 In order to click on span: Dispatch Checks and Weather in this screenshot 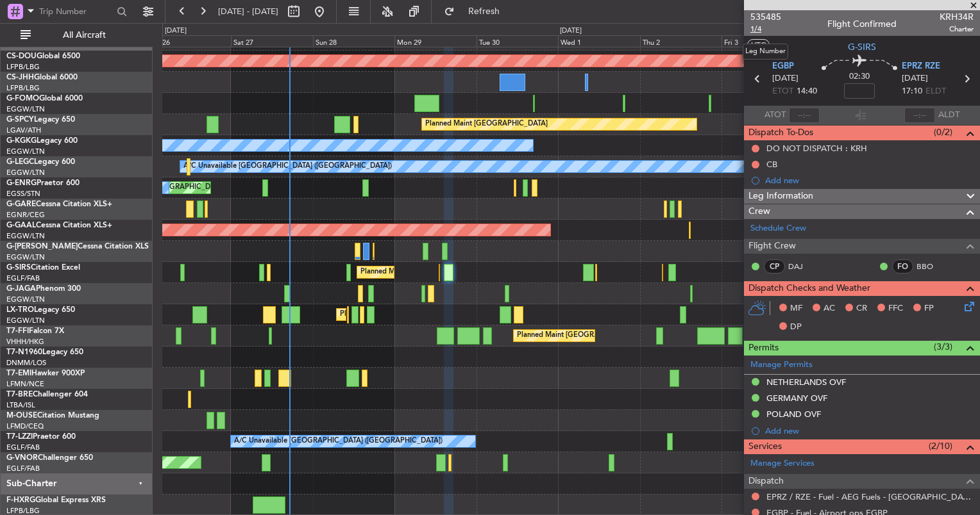, I will do `click(810, 288)`.